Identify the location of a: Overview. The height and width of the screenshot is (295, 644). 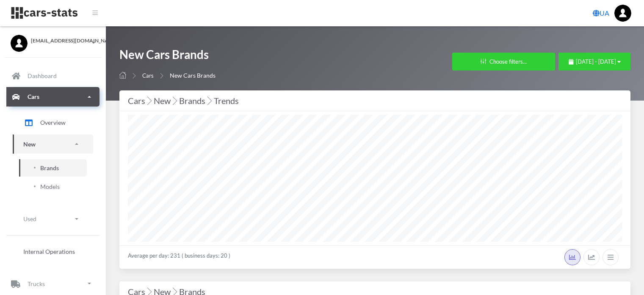
(53, 122).